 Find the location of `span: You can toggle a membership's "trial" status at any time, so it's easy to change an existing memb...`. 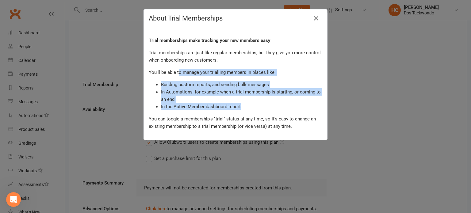

span: You can toggle a membership's "trial" status at any time, so it's easy to change an existing memb... is located at coordinates (232, 123).